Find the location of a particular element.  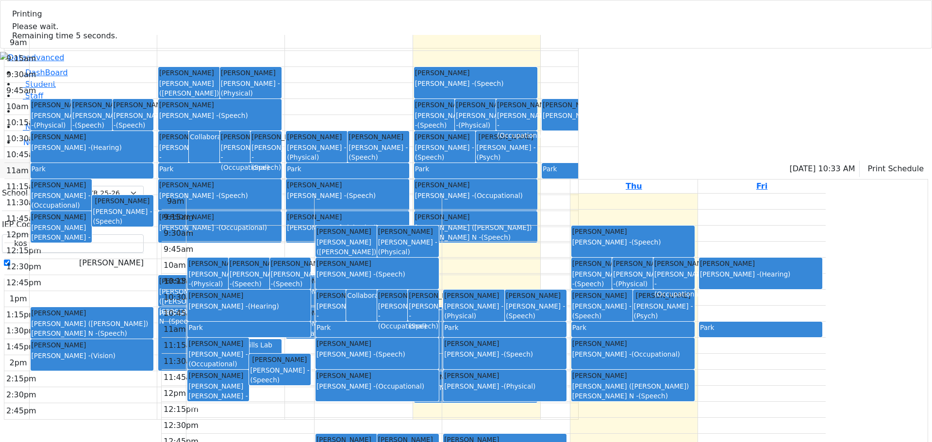

label: IEP Coordinators is located at coordinates (34, 225).